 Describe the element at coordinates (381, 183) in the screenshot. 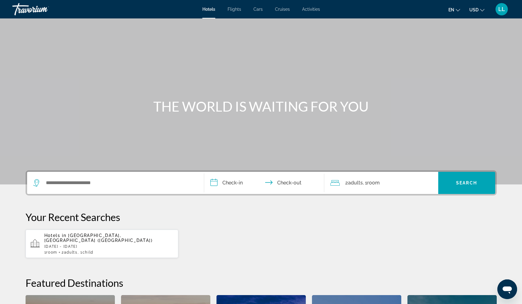

I see `button: Travelers: 2 adults, 0 children` at that location.